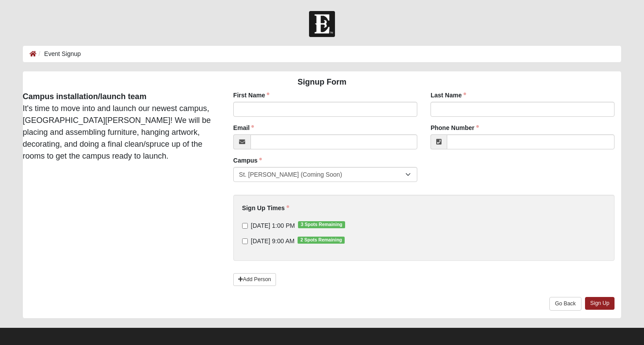 The width and height of the screenshot is (644, 345). Describe the element at coordinates (455, 128) in the screenshot. I see `label: Phone Number` at that location.